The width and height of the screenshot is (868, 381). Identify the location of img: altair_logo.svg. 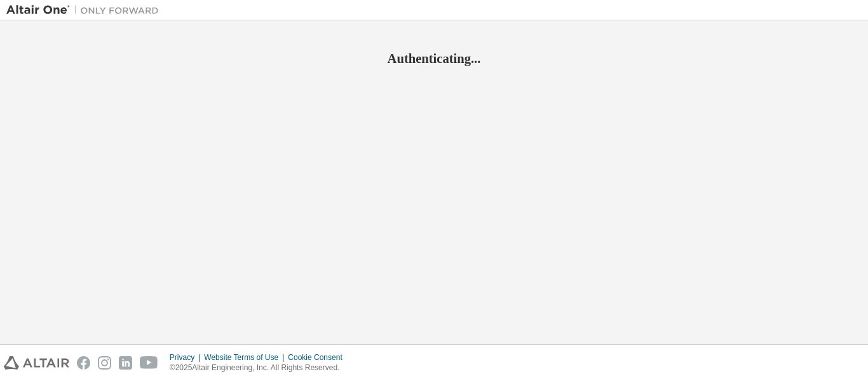
(36, 362).